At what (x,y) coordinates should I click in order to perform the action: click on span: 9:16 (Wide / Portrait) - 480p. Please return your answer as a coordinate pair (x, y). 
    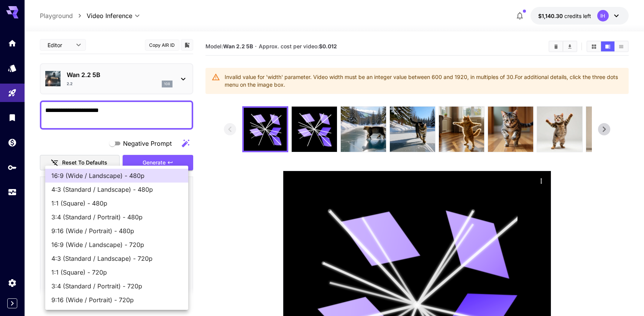
    Looking at the image, I should click on (116, 231).